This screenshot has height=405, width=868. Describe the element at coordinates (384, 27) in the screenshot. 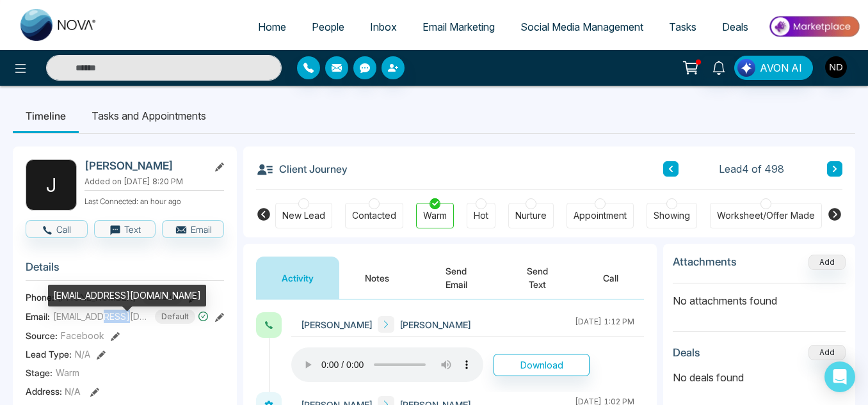

I see `span: Inbox` at that location.